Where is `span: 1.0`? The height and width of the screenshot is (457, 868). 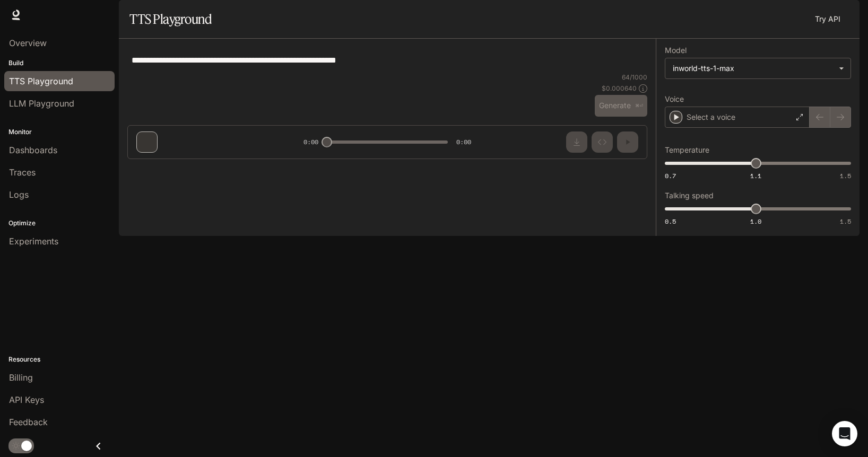
span: 1.0 is located at coordinates (755, 221).